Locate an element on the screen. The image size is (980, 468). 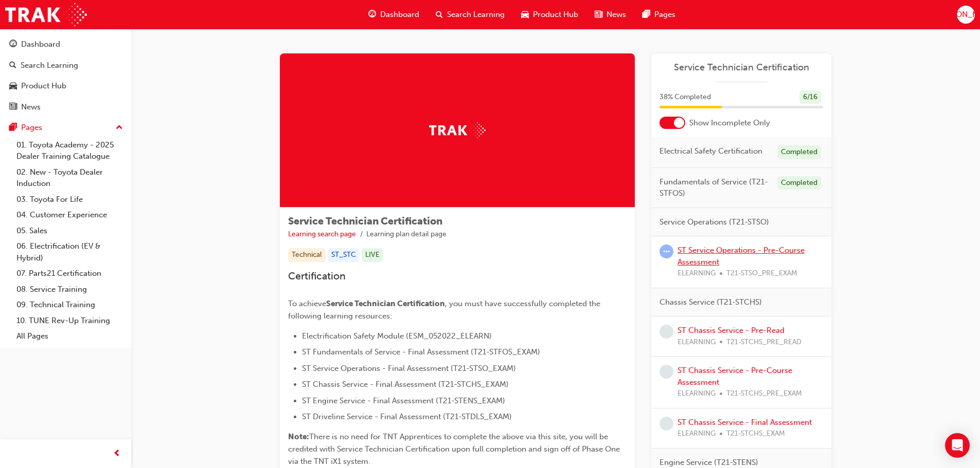
span: Chassis Service (T21-STCHS) is located at coordinates (711, 302).